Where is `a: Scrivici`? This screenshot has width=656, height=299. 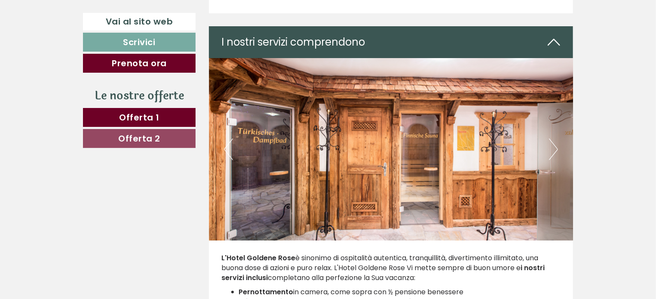 a: Scrivici is located at coordinates (139, 42).